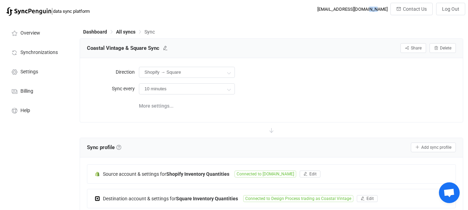 Image resolution: width=468 pixels, height=210 pixels. I want to click on div: Breadcrumb, so click(119, 32).